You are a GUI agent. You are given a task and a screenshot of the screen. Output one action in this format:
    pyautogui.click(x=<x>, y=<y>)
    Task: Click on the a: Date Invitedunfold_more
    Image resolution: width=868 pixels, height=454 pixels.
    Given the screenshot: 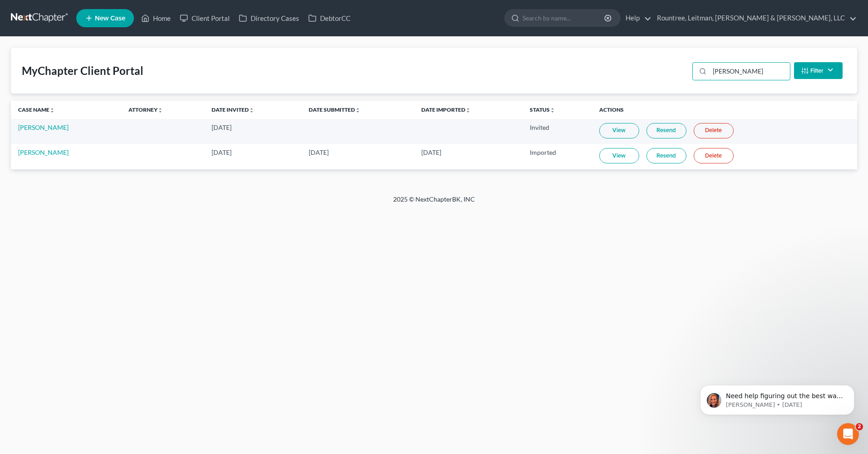 What is the action you would take?
    pyautogui.click(x=233, y=109)
    